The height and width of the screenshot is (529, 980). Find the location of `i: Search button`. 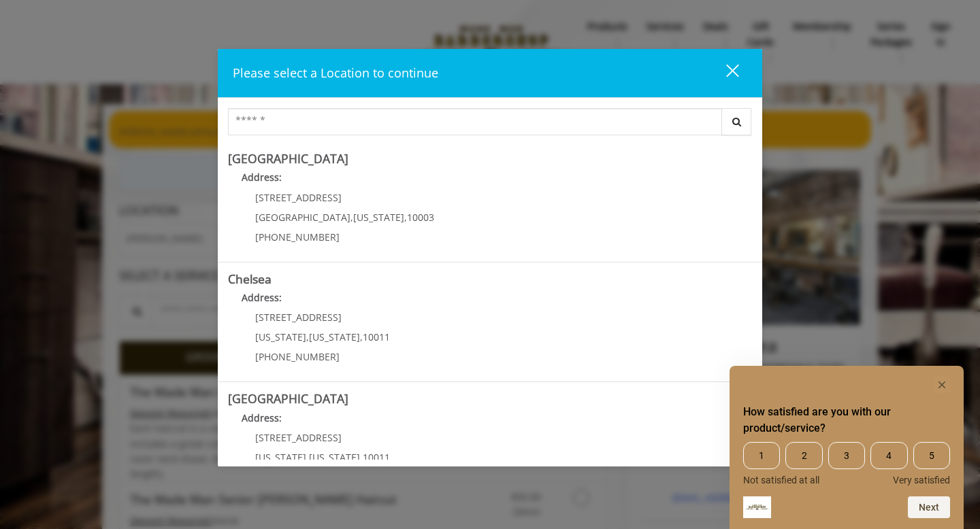

i: Search button is located at coordinates (737, 122).